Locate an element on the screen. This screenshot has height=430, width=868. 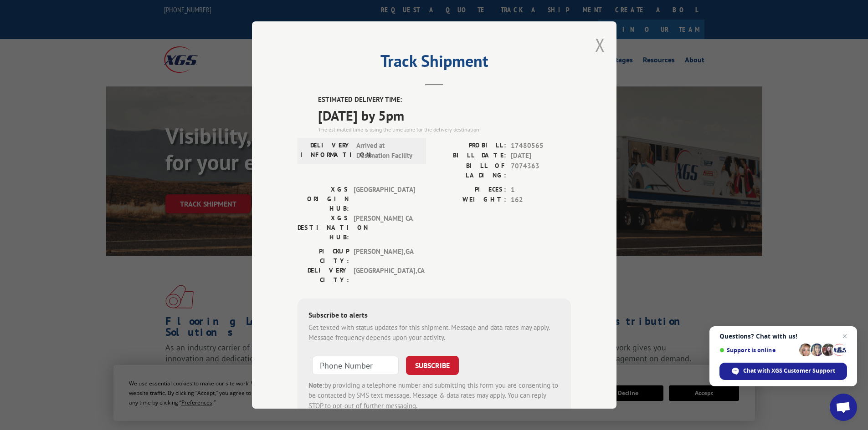
label: DELIVERY INFORMATION: is located at coordinates (326, 151).